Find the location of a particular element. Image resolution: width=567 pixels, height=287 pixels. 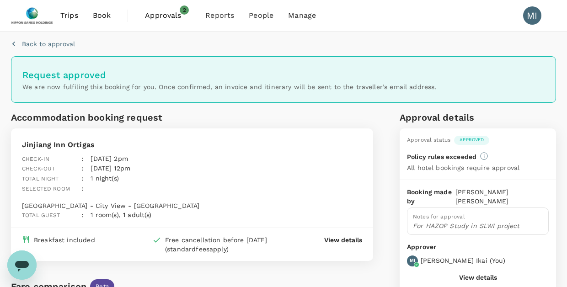

p: MI is located at coordinates (412, 261).